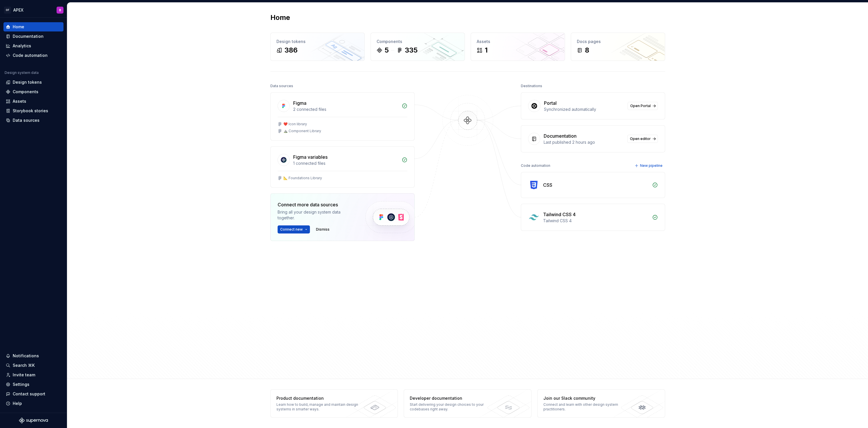 The width and height of the screenshot is (868, 428). I want to click on div: Connect new, so click(294, 229).